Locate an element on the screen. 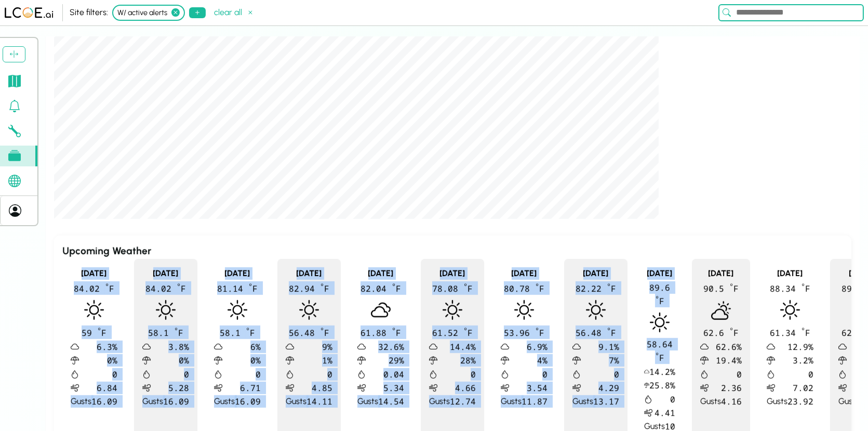 This screenshot has width=868, height=431. div: 14.4 % is located at coordinates (456, 347).